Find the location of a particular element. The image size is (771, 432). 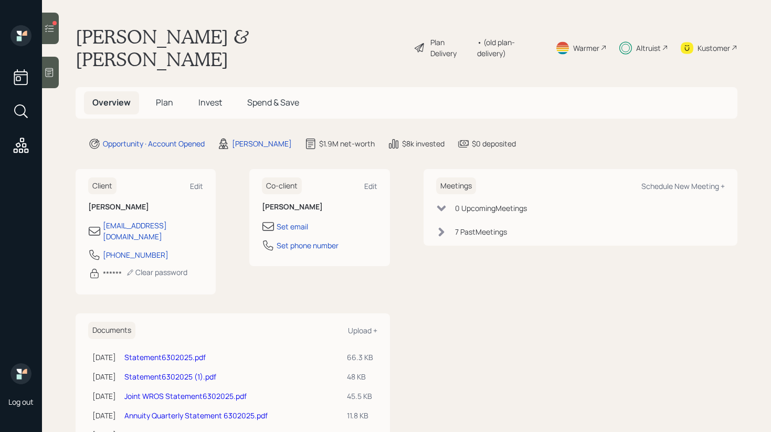

div: Opportunity · Account Opened is located at coordinates (154, 143).